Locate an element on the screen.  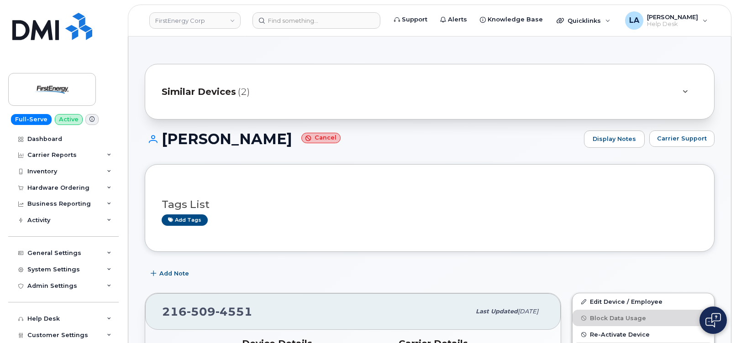
a: Add tags is located at coordinates (184, 220).